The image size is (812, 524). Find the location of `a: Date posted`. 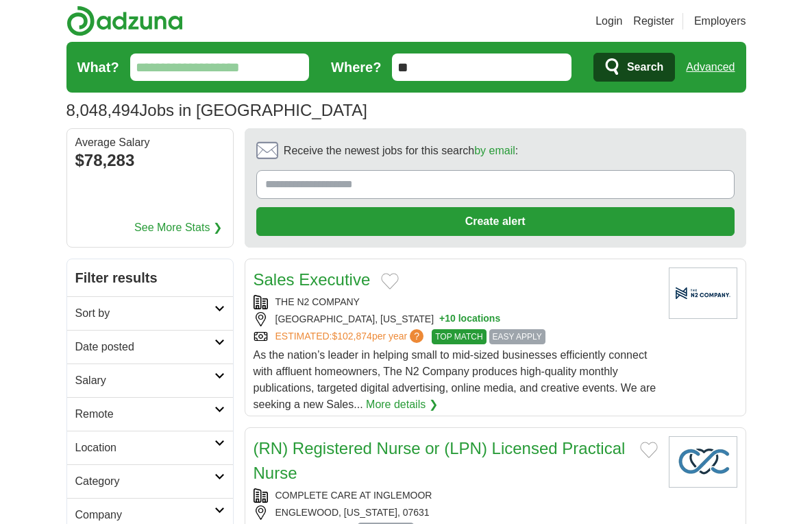

a: Date posted is located at coordinates (151, 346).